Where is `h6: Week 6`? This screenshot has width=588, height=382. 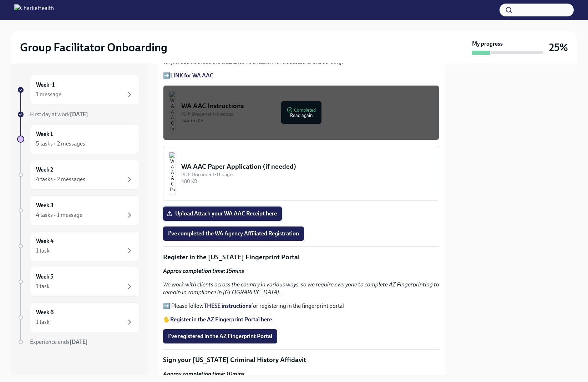
h6: Week 6 is located at coordinates (45, 312).